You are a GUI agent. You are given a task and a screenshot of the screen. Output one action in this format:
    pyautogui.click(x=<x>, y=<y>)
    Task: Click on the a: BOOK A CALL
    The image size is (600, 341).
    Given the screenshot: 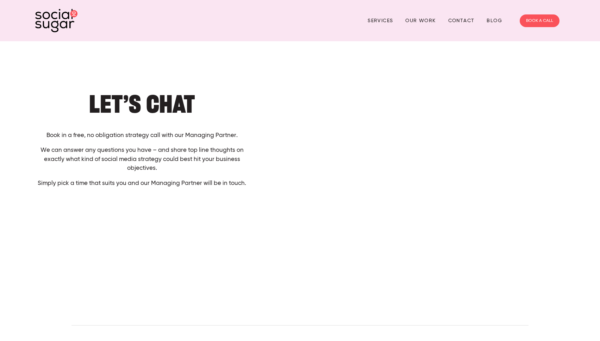 What is the action you would take?
    pyautogui.click(x=539, y=21)
    